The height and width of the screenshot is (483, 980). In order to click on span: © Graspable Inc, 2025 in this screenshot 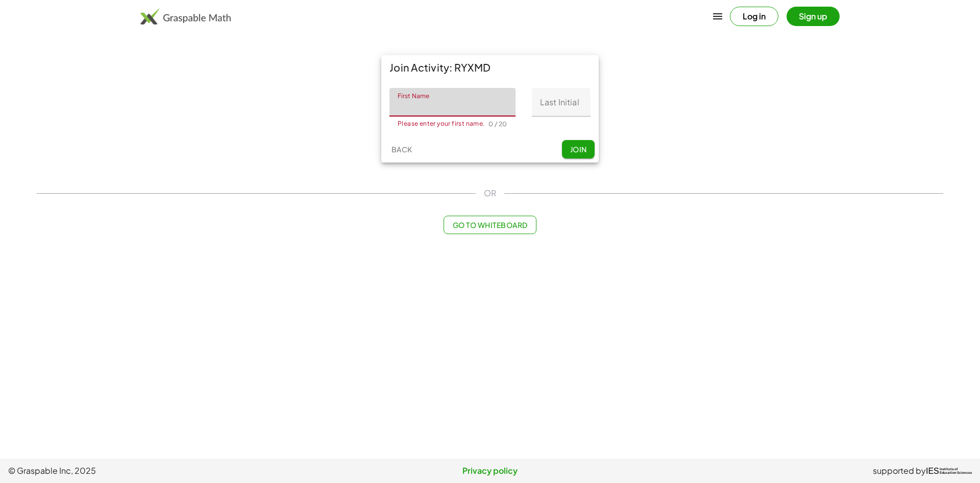, I will do `click(169, 471)`.